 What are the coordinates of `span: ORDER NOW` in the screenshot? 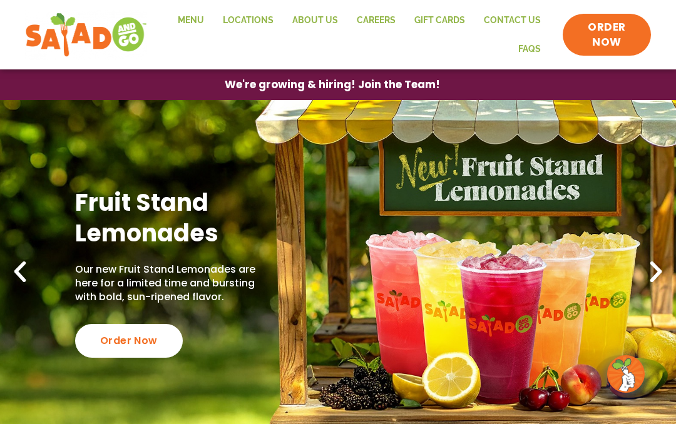 It's located at (607, 35).